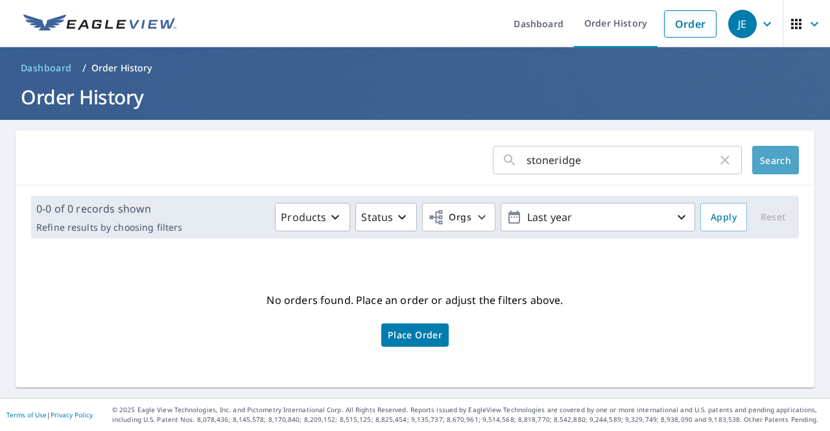 Image resolution: width=830 pixels, height=431 pixels. What do you see at coordinates (71, 415) in the screenshot?
I see `a: Privacy Policy` at bounding box center [71, 415].